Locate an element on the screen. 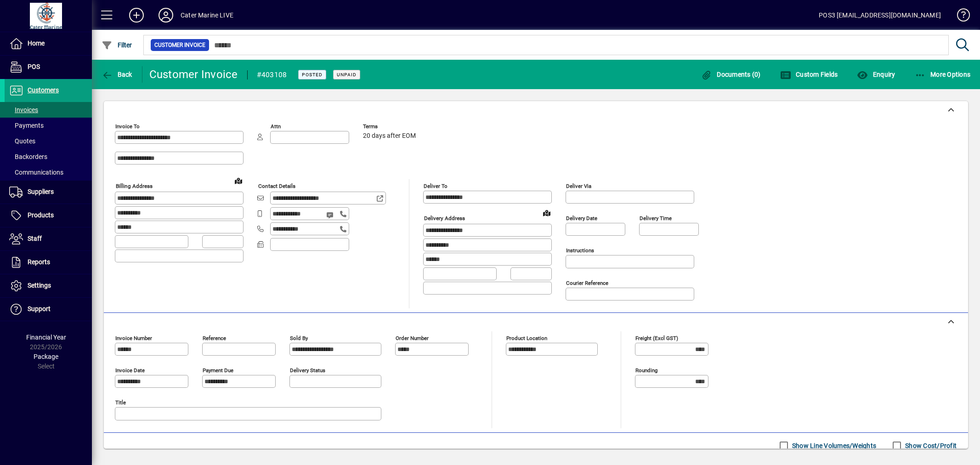 The height and width of the screenshot is (465, 980). mat-label: Payment due is located at coordinates (218, 371).